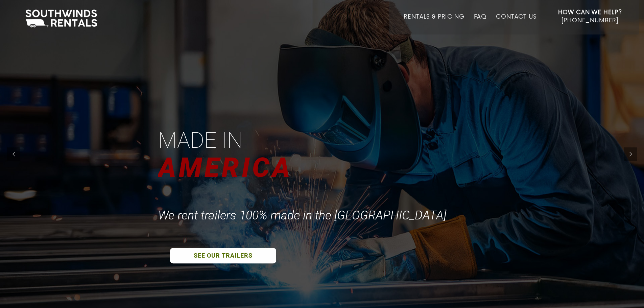 This screenshot has width=644, height=308. I want to click on a: Rentals & Pricing, so click(434, 24).